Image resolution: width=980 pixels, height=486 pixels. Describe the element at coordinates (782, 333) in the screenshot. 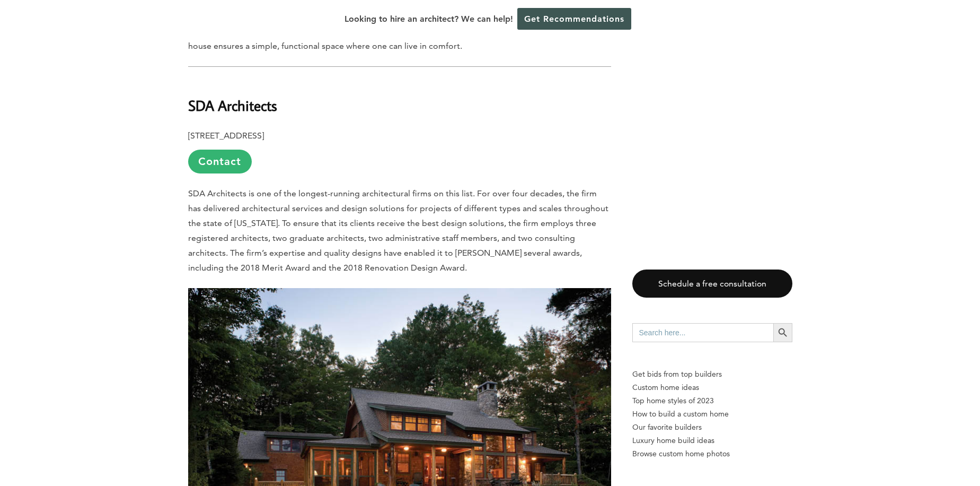

I see `svg: Search` at that location.